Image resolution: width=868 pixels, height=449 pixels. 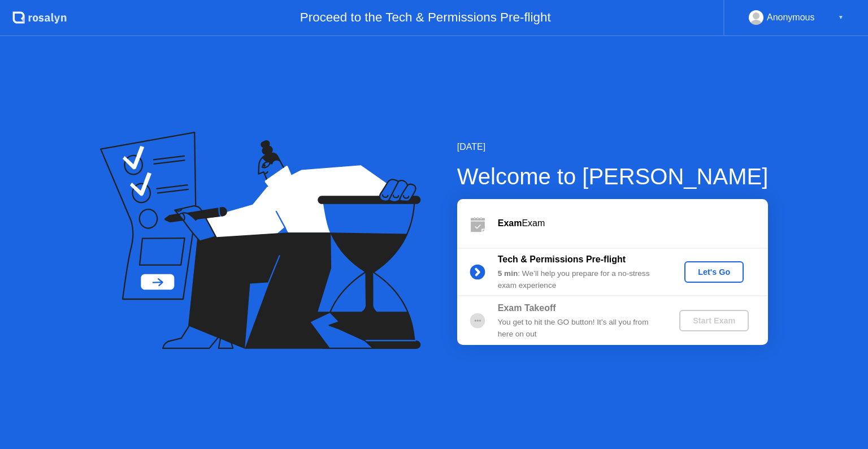 I want to click on div: : We’ll help you prepare for a no-stress exam experience, so click(x=579, y=279).